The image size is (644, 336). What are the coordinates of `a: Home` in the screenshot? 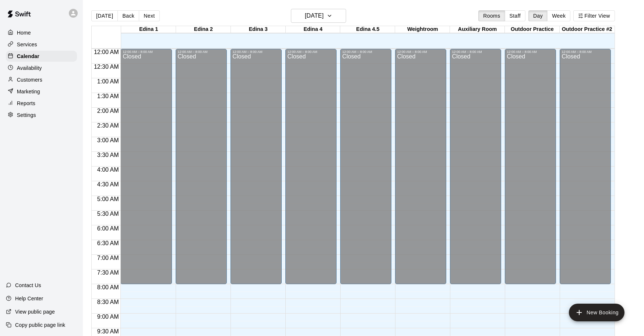 It's located at (41, 33).